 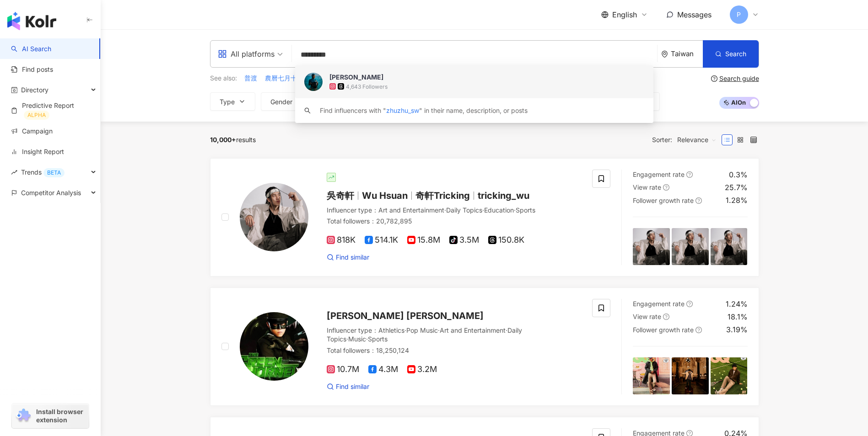 I want to click on a: Find posts, so click(x=32, y=69).